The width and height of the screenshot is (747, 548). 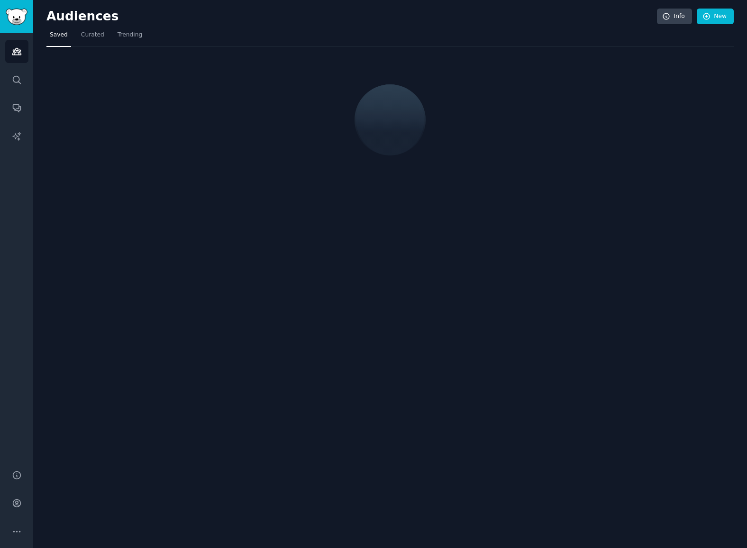 I want to click on a: New, so click(x=715, y=17).